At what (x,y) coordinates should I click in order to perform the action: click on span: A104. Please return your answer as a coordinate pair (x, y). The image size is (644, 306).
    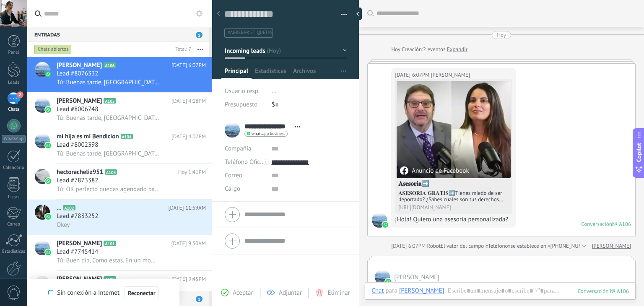
    Looking at the image, I should click on (127, 136).